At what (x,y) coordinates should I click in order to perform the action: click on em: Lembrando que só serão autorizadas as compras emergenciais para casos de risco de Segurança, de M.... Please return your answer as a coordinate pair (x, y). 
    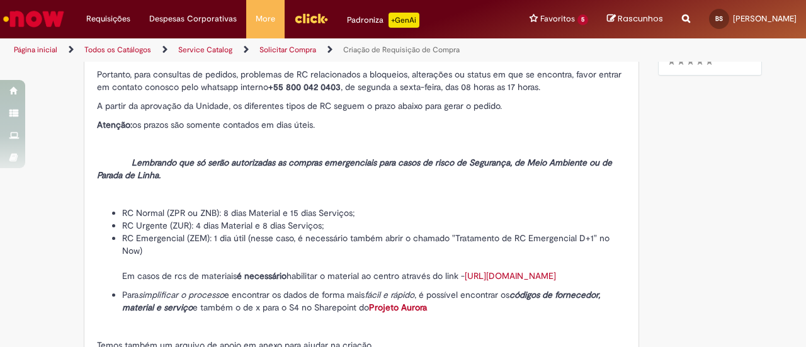
    Looking at the image, I should click on (355, 169).